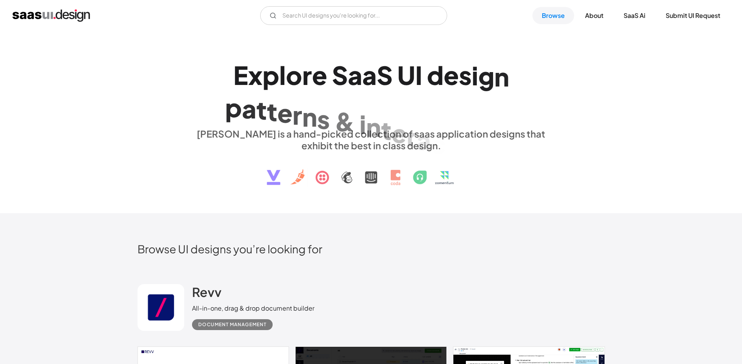 The width and height of the screenshot is (742, 364). I want to click on a: Browse, so click(553, 16).